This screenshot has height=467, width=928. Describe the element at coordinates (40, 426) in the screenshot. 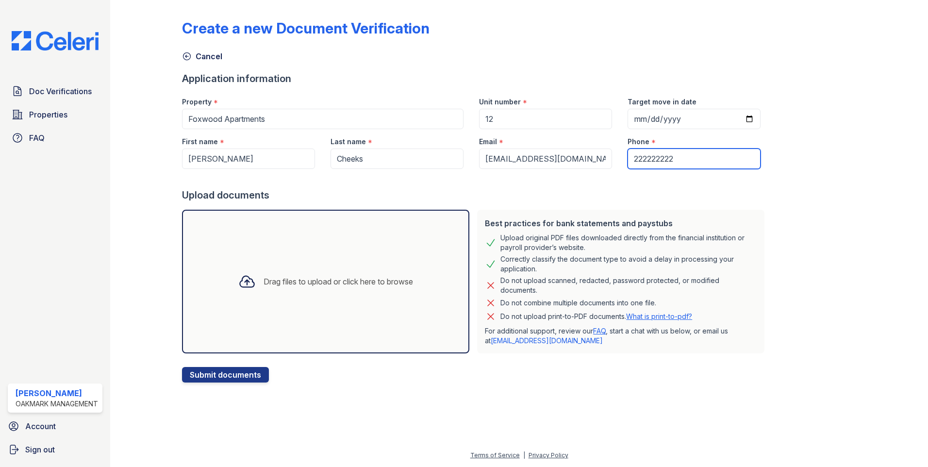

I see `span: Account` at that location.